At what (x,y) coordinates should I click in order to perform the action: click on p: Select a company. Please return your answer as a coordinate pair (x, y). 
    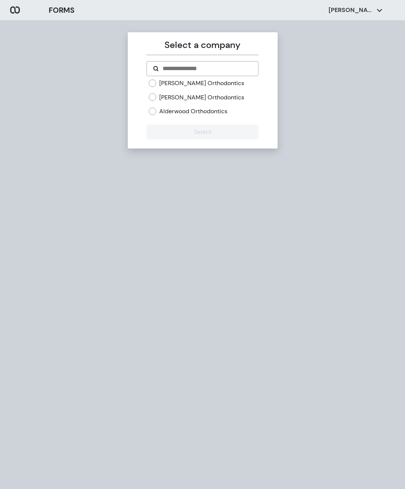
    Looking at the image, I should click on (202, 45).